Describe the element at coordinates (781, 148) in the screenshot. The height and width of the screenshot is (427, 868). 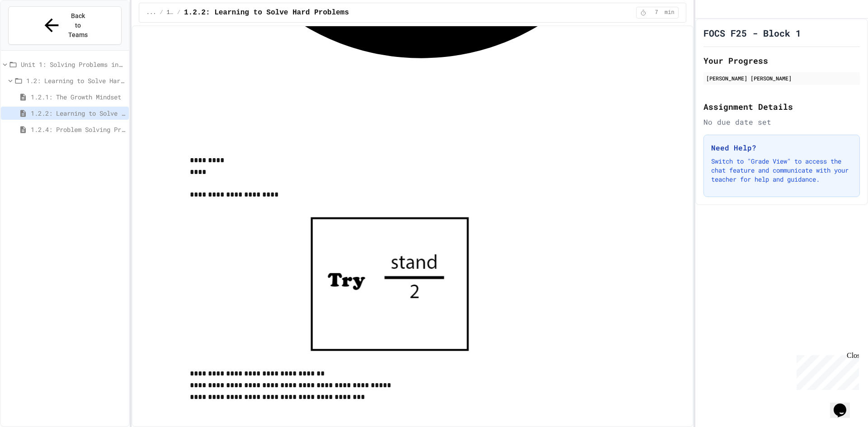
I see `h3: Need Help?` at that location.